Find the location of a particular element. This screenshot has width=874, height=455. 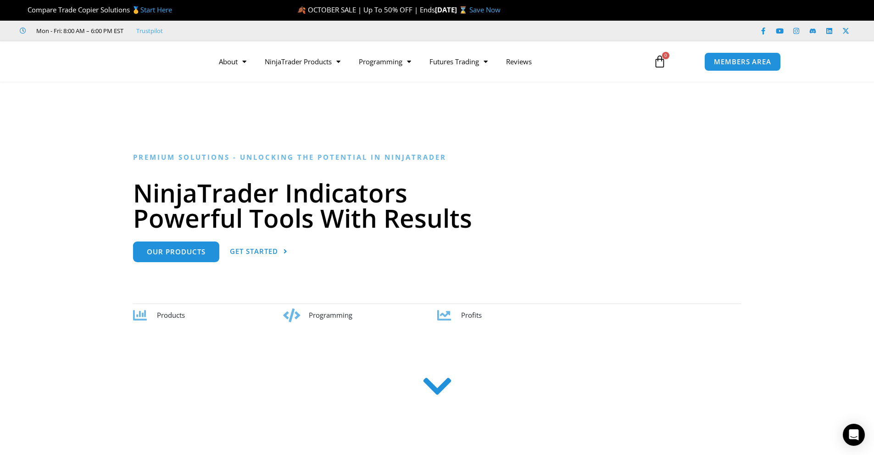

span: Get Started is located at coordinates (254, 251).